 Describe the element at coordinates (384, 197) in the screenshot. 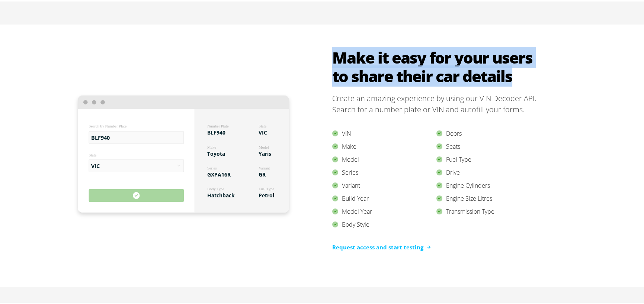

I see `div: Build Year` at that location.